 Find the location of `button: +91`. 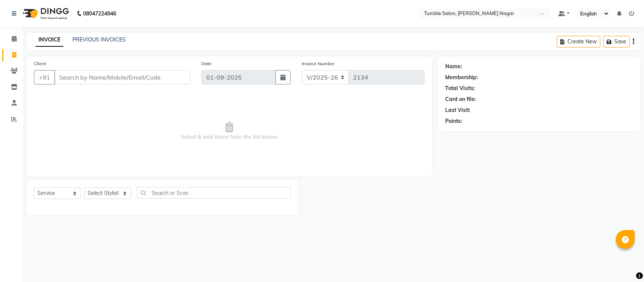

button: +91 is located at coordinates (44, 78).